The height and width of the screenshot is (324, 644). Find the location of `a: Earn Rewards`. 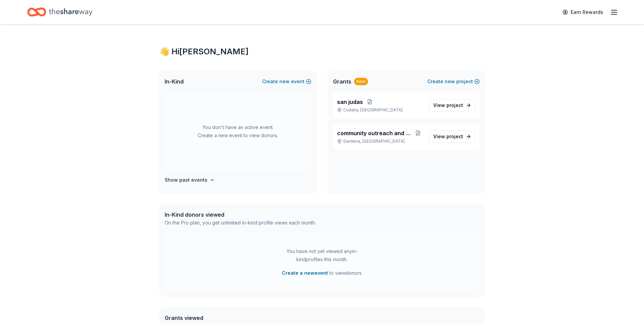

a: Earn Rewards is located at coordinates (583, 12).